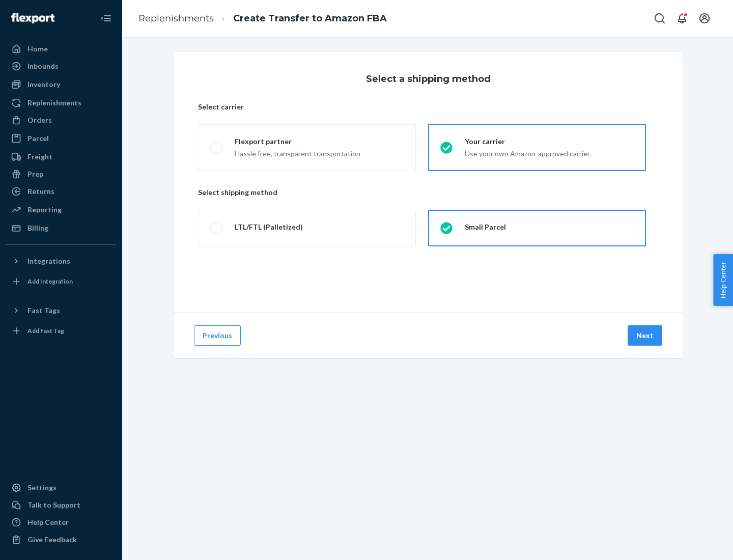  Describe the element at coordinates (659, 19) in the screenshot. I see `button: Open Search Box` at that location.